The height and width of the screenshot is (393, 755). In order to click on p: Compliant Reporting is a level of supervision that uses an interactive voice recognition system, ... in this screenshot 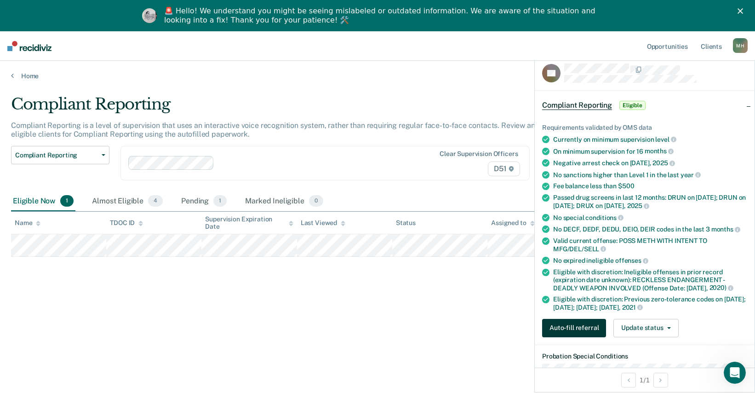, I will do `click(284, 130)`.